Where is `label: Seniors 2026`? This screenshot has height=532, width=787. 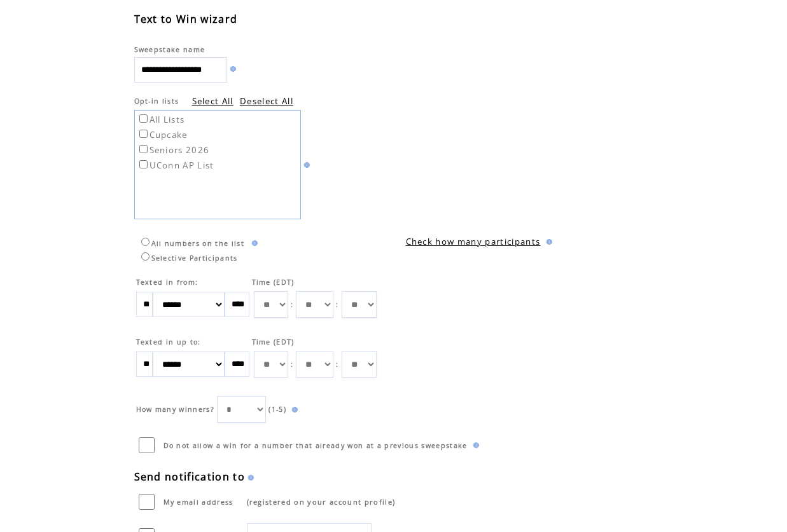 label: Seniors 2026 is located at coordinates (173, 150).